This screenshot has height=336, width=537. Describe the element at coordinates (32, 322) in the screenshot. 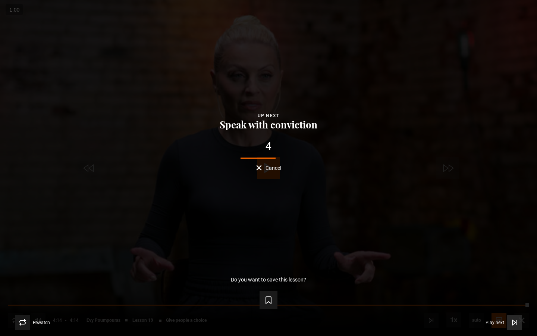

I see `button: Rewatch` at that location.